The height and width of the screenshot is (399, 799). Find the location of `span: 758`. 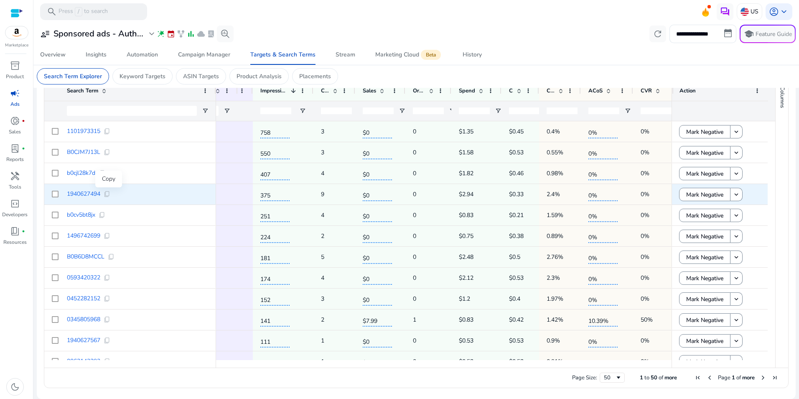

span: 758 is located at coordinates (275, 131).